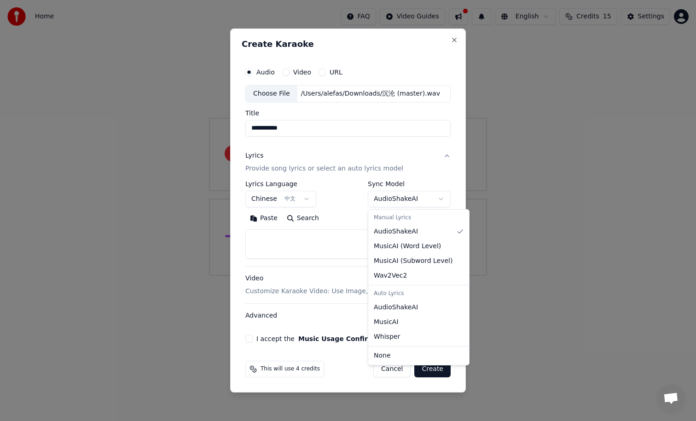  I want to click on span: MusicAI ( Word Level ), so click(407, 247).